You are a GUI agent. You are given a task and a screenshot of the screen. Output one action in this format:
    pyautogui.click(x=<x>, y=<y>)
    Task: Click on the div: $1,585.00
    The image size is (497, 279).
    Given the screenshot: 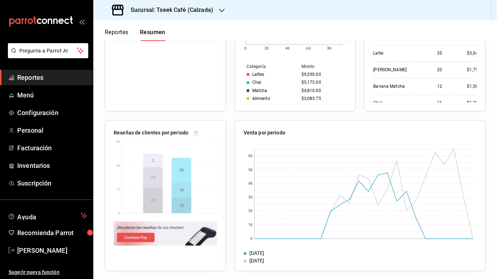 What is the action you would take?
    pyautogui.click(x=477, y=86)
    